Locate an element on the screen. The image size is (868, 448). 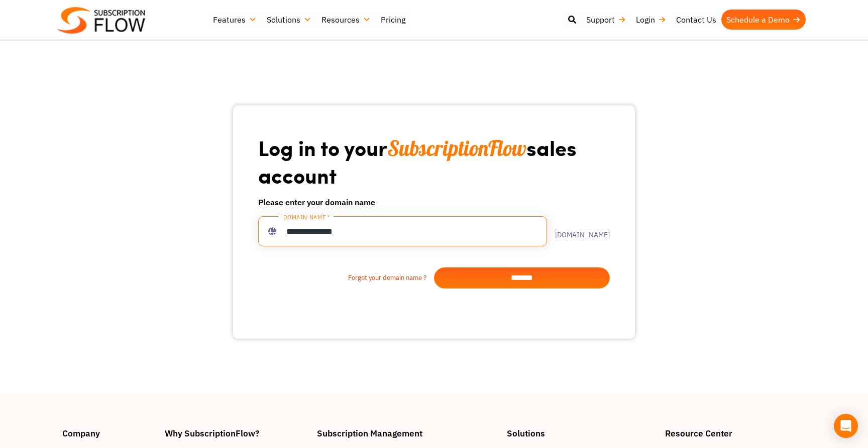
a: Resources is located at coordinates (346, 20).